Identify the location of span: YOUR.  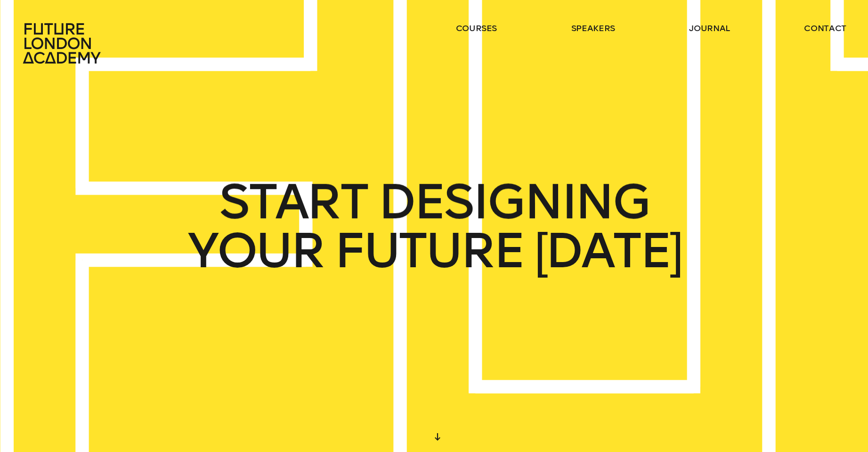
(255, 251).